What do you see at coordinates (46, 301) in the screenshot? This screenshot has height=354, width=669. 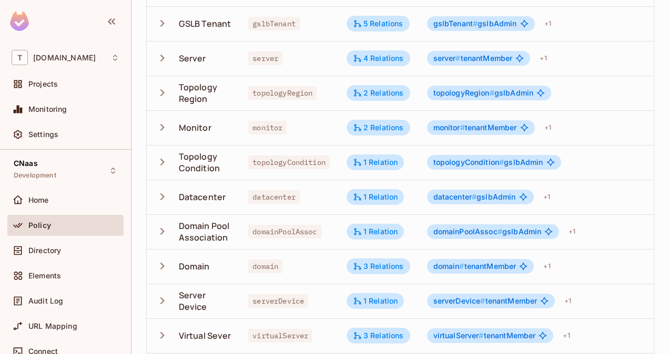 I see `span: Audit Log` at bounding box center [46, 301].